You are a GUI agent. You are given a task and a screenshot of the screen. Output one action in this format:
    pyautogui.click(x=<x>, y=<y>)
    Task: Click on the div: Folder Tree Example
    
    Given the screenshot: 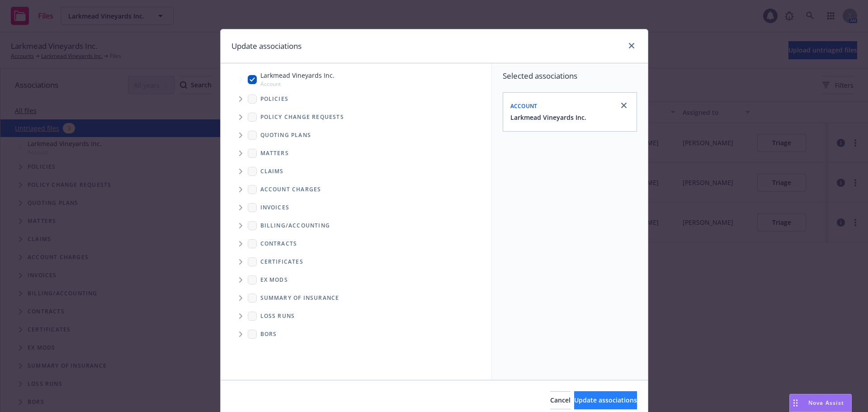 What is the action you would take?
    pyautogui.click(x=356, y=280)
    